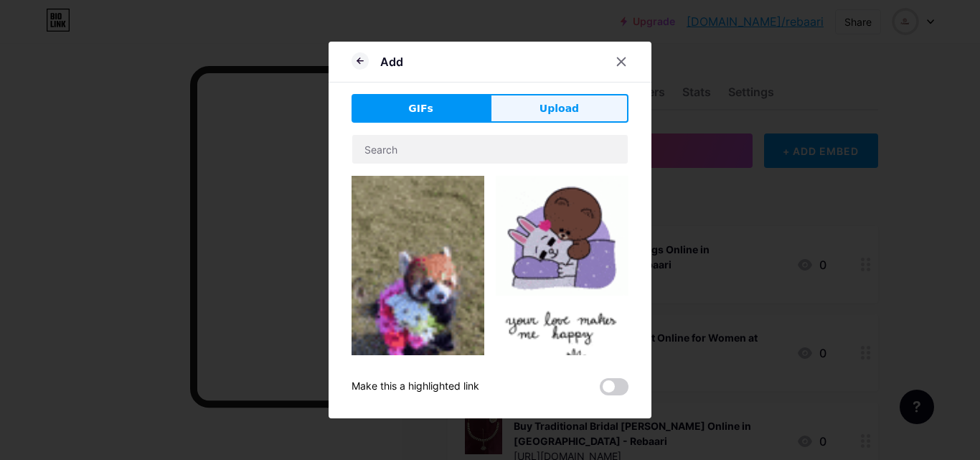  Describe the element at coordinates (490, 149) in the screenshot. I see `input: Search` at that location.